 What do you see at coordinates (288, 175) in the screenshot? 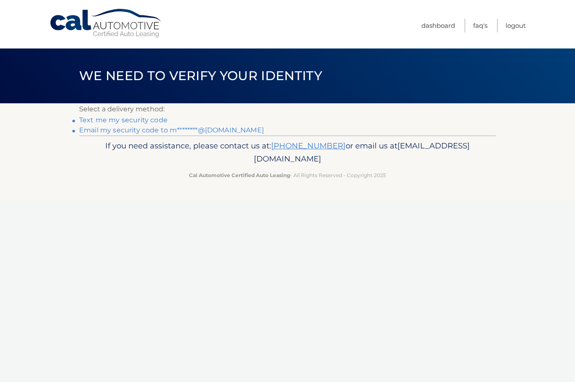
I see `p: - All Rights Reserved - Copyright 2025` at bounding box center [288, 175].